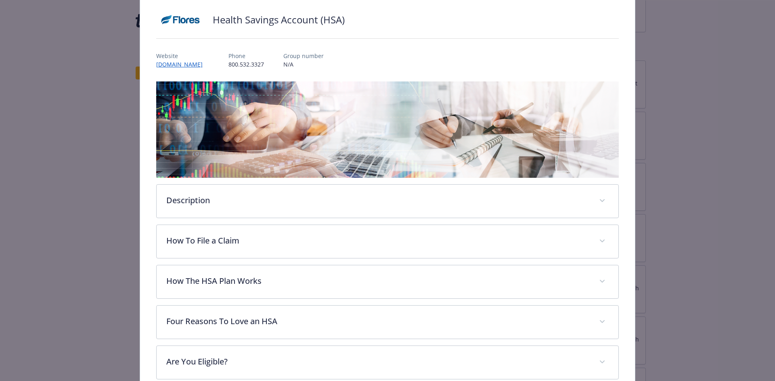  Describe the element at coordinates (180, 20) in the screenshot. I see `img: Flores and Associates` at that location.